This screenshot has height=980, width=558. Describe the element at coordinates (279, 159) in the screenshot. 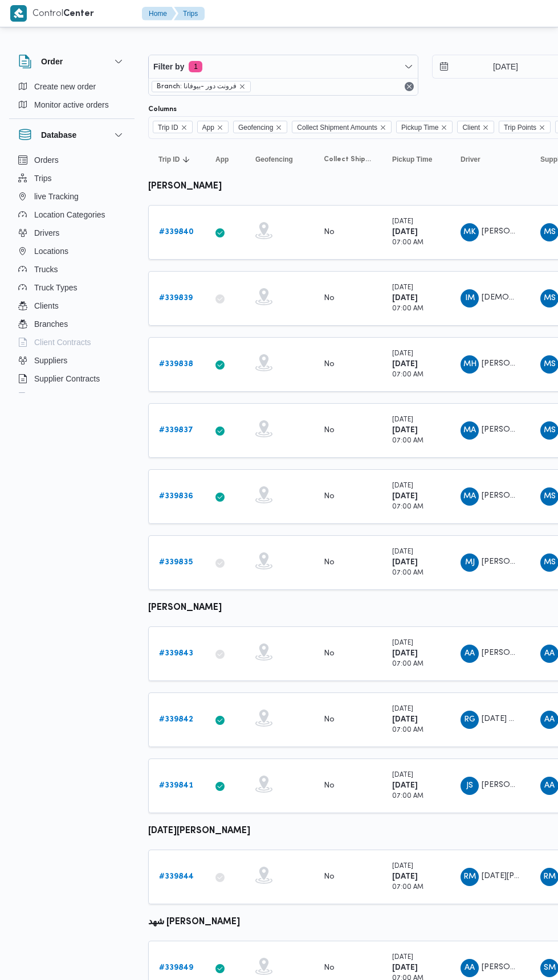

I see `button: Geofencing` at that location.